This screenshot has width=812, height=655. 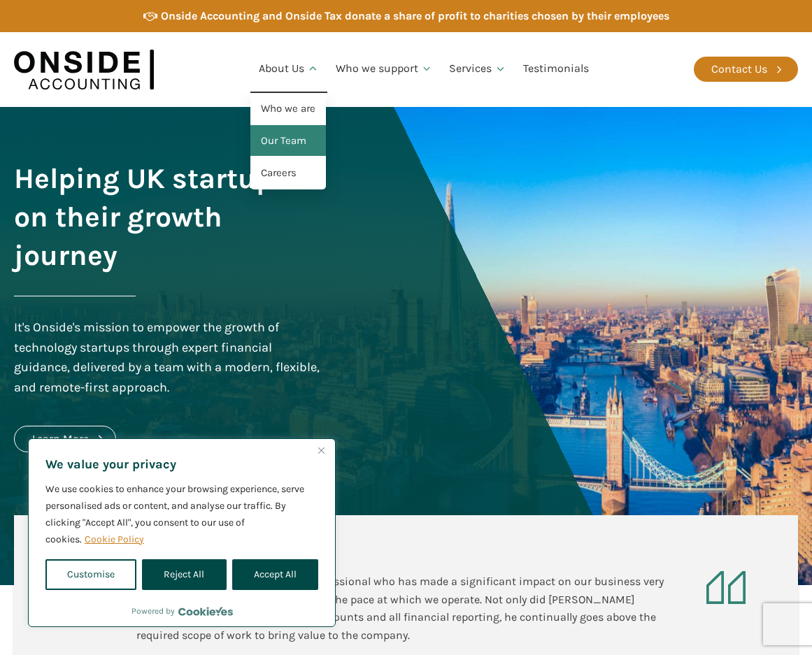 I want to click on a: Our Team, so click(x=288, y=141).